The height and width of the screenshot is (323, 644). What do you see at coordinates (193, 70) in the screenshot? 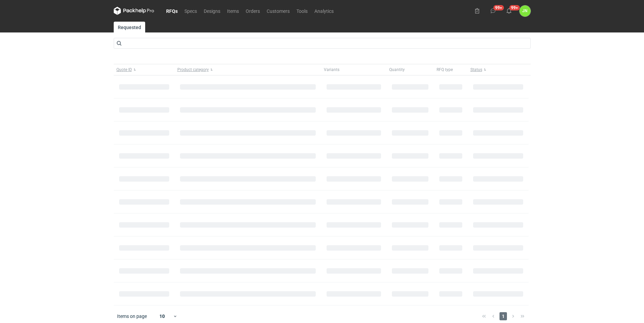
I see `span: Product category` at bounding box center [193, 70].